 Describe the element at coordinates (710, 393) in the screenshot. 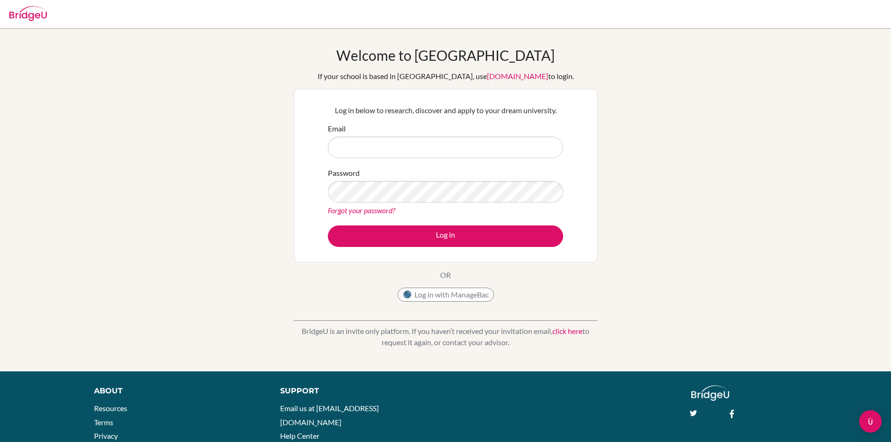

I see `img: logo_white@2x-f4f0deed5e89b7ecb1c2cc34c3e3d731f90f0f143d5ea2071677605dd97b5244.png` at that location.